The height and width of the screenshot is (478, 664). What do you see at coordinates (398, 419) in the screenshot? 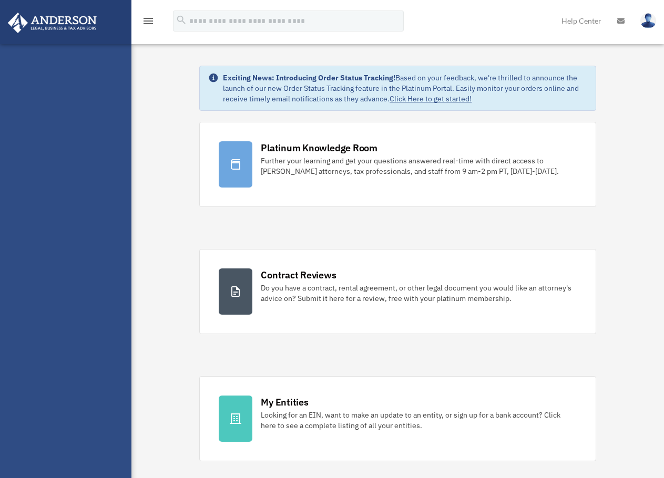
I see `a: My Entities Looking for an EIN, want to make an update to an entity, or sign up for a bank accoun...` at bounding box center [398, 419].